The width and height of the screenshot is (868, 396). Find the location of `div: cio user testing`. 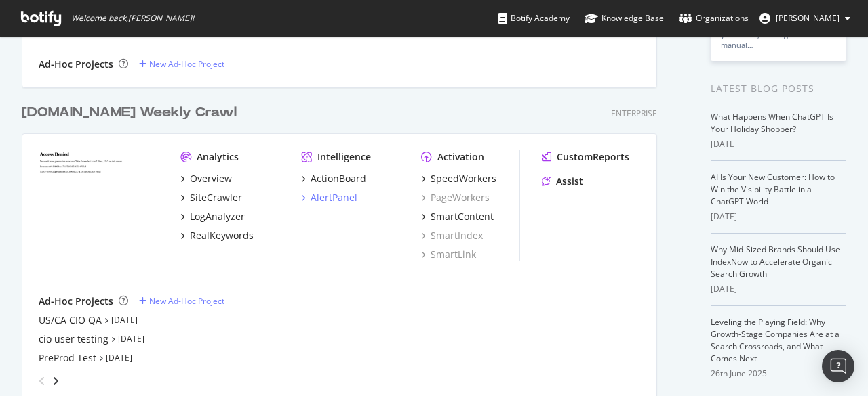

div: cio user testing is located at coordinates (73, 339).